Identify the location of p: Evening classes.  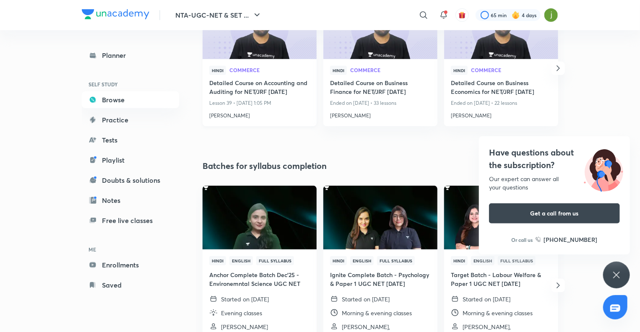
(242, 313).